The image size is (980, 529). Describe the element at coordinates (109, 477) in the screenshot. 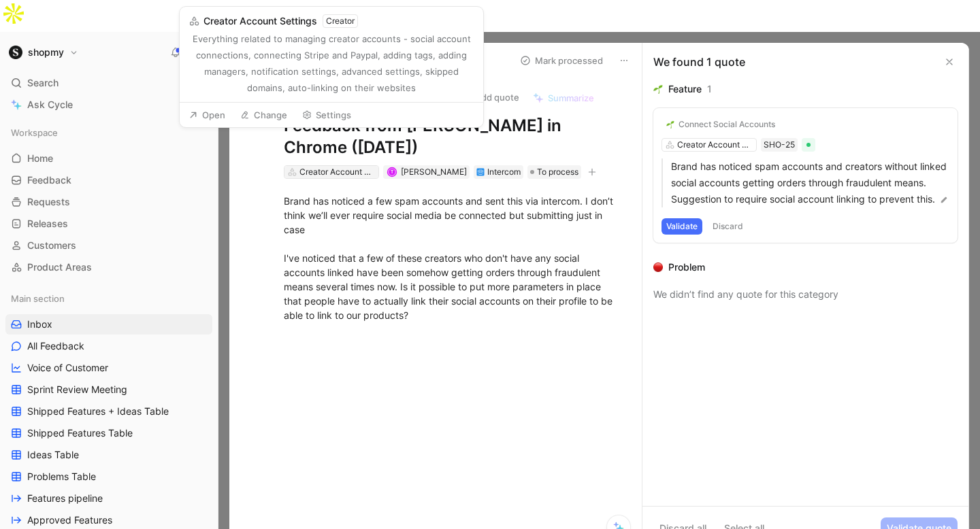

I see `a: Problems Table` at that location.